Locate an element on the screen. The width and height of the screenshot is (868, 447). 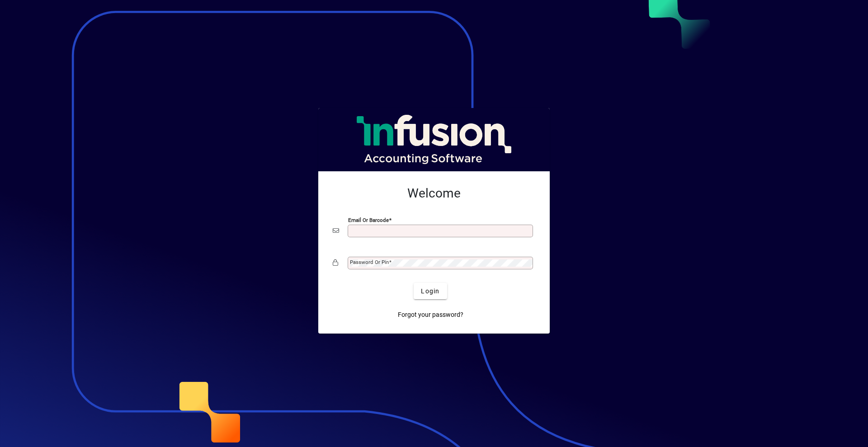
h2: Welcome is located at coordinates (434, 193).